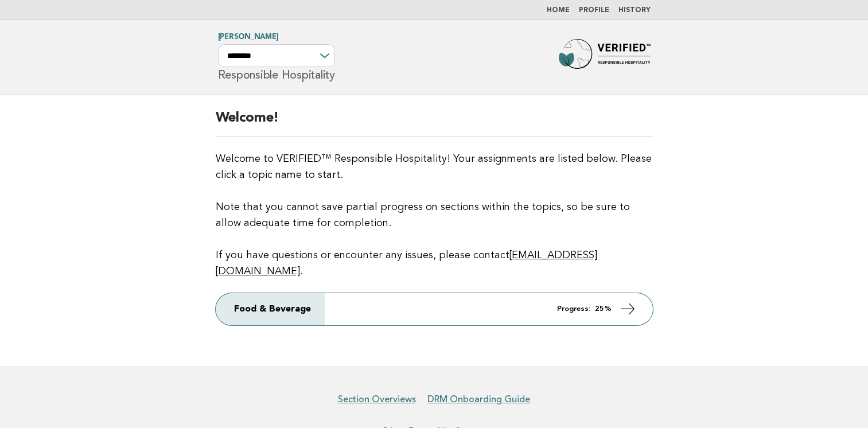 This screenshot has width=868, height=428. I want to click on a: Food & Beverage Progress: 25%, so click(434, 309).